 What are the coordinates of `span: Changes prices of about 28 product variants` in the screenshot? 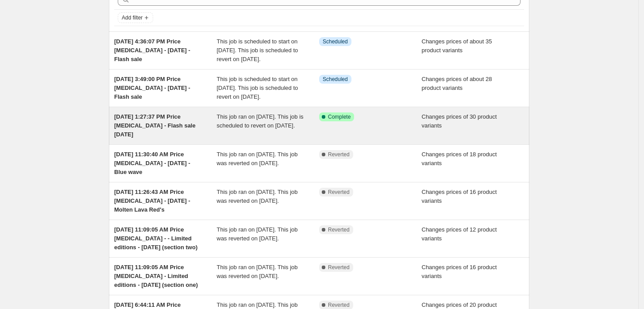 It's located at (457, 83).